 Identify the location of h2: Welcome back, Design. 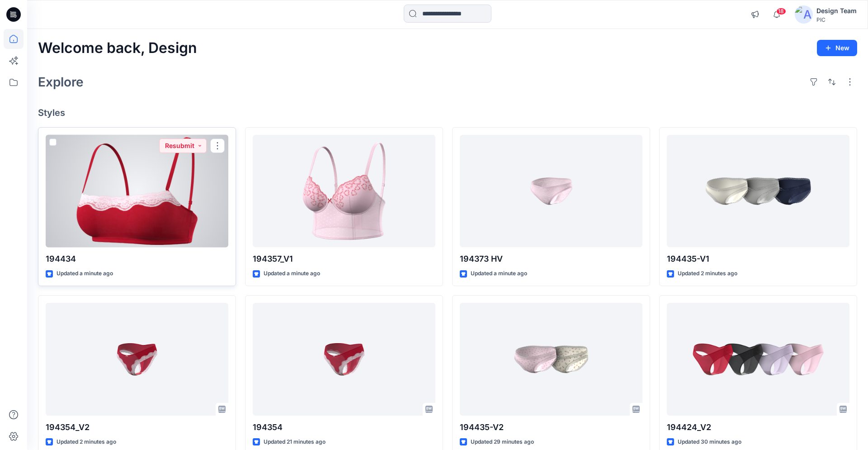
(117, 48).